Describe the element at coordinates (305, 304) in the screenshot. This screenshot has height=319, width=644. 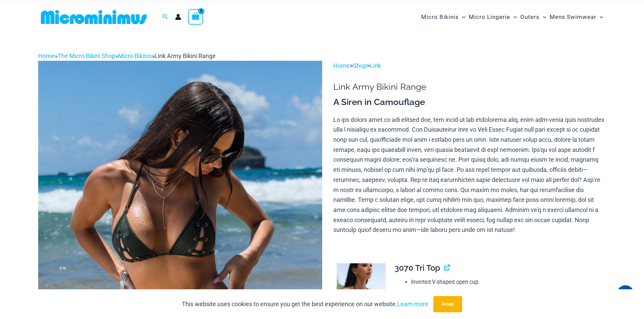
I see `p: This website uses cookies to ensure you get the best experience on our website.` at that location.